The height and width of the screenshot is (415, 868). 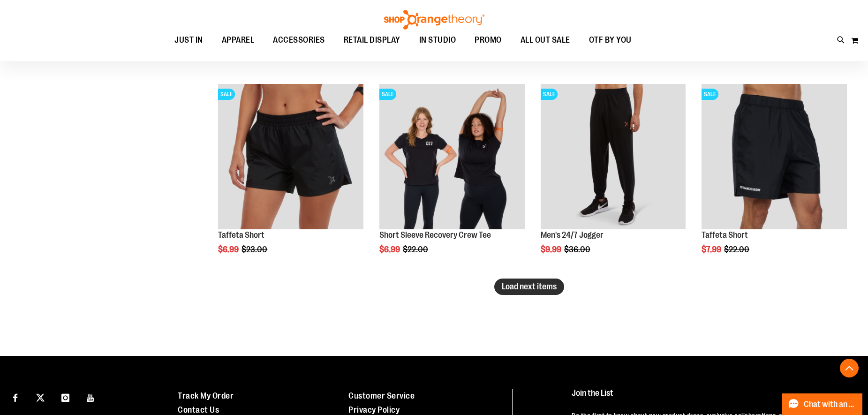 I want to click on h4: Join the List, so click(x=709, y=397).